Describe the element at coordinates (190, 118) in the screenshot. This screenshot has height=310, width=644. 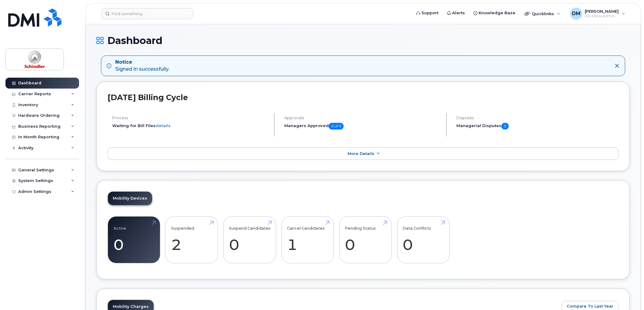
I see `h4: Process` at that location.